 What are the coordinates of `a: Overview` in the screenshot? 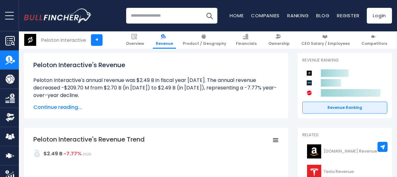 It's located at (135, 40).